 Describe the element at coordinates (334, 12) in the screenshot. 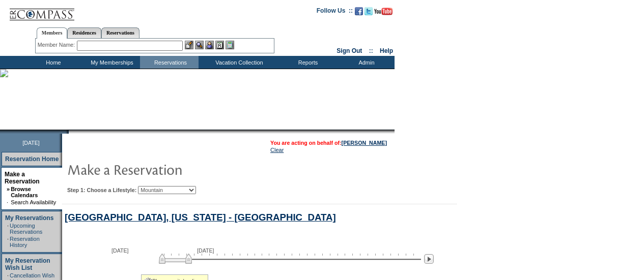

I see `td: Follow Us ::` at that location.